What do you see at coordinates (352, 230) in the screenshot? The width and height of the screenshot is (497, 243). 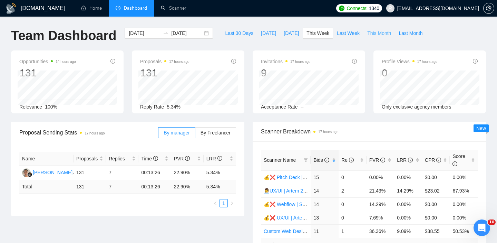 I see `td: 1` at bounding box center [352, 230].